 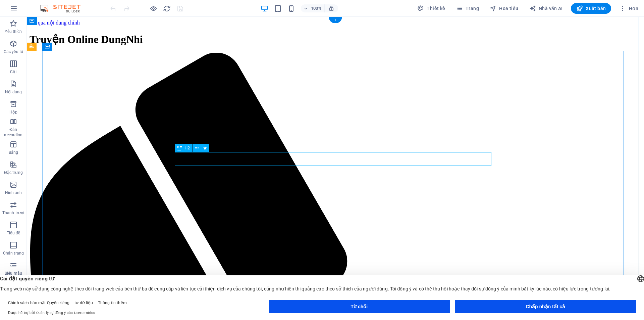 What do you see at coordinates (13, 172) in the screenshot?
I see `font: Đặc trưng` at bounding box center [13, 172].